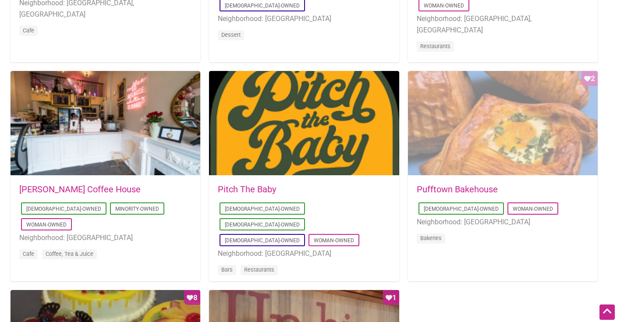 The height and width of the screenshot is (322, 617). What do you see at coordinates (607, 312) in the screenshot?
I see `div: Scroll Back to Top` at bounding box center [607, 312].